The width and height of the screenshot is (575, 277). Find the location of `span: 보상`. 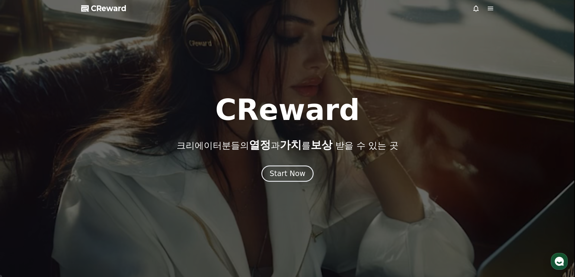

span: 보상 is located at coordinates (321, 145).